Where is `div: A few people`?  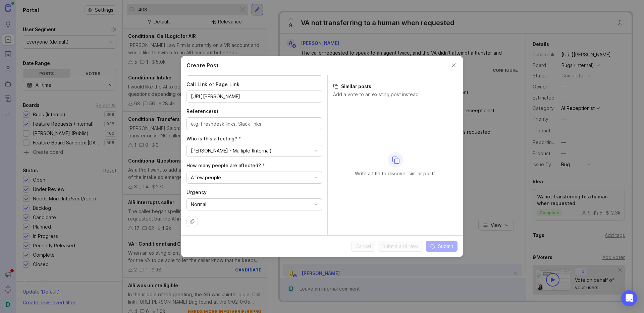
div: A few people is located at coordinates (206, 177).